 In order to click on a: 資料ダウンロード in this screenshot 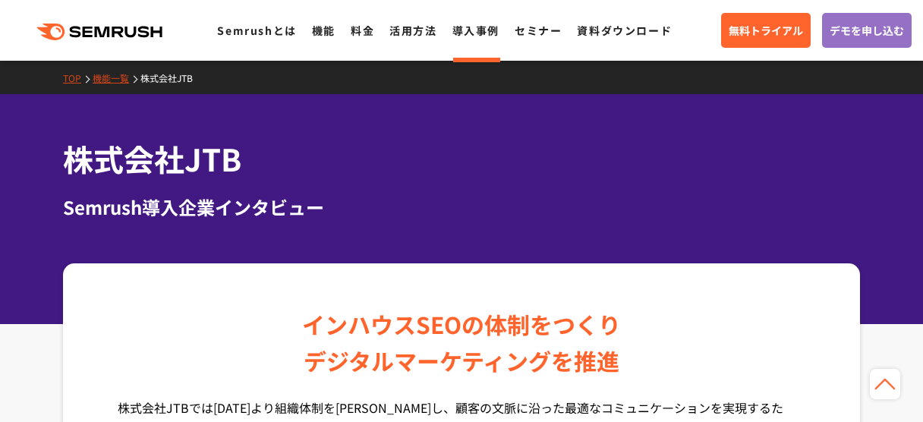, I will do `click(624, 30)`.